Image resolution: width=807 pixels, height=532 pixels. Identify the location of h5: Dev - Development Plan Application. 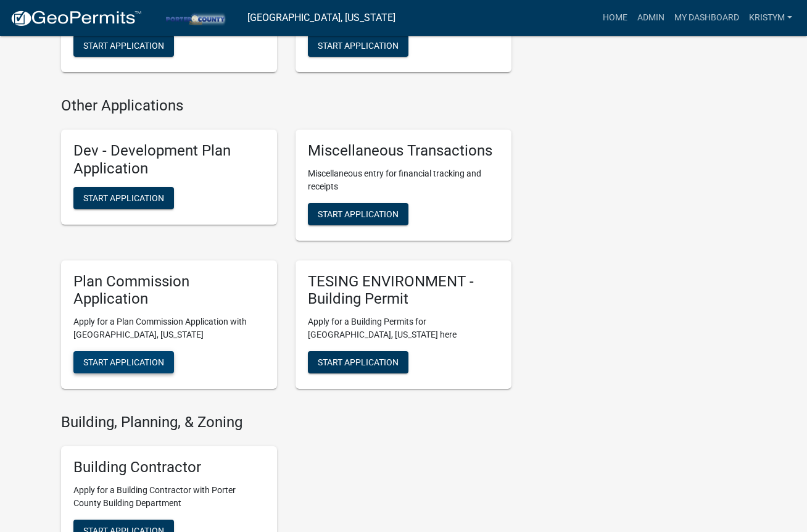
(169, 160).